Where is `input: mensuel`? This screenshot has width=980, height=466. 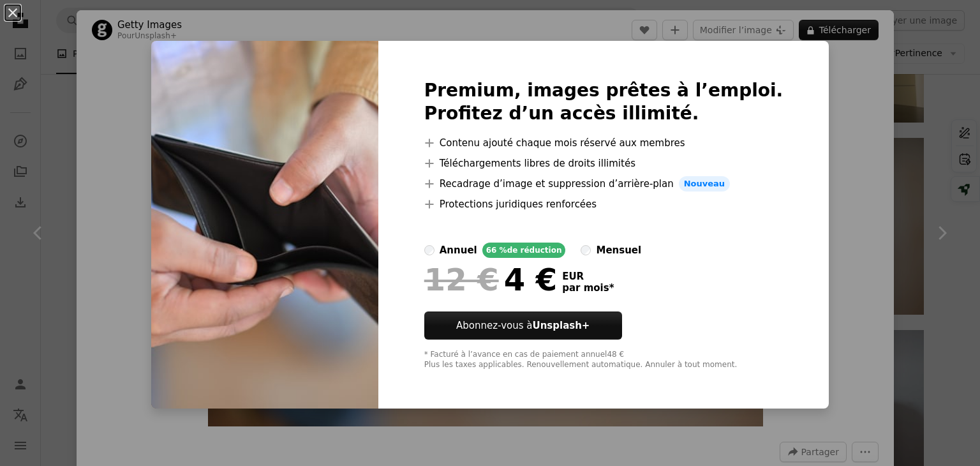
input: mensuel is located at coordinates (586, 250).